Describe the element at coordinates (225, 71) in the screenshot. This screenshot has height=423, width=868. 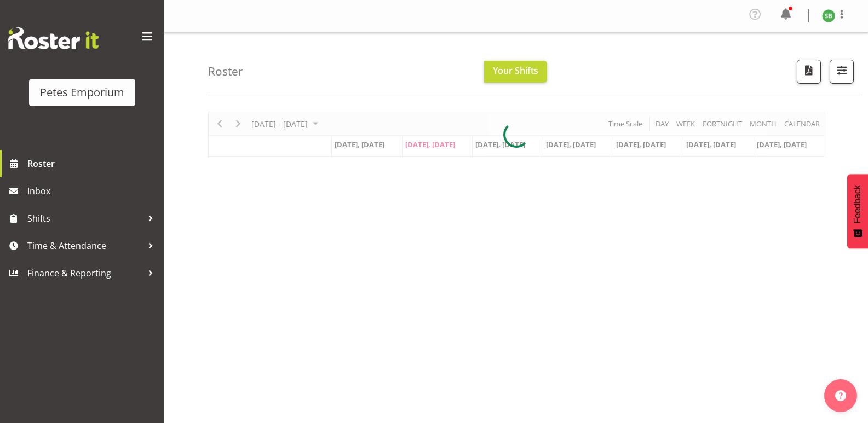
I see `h4: Roster` at that location.